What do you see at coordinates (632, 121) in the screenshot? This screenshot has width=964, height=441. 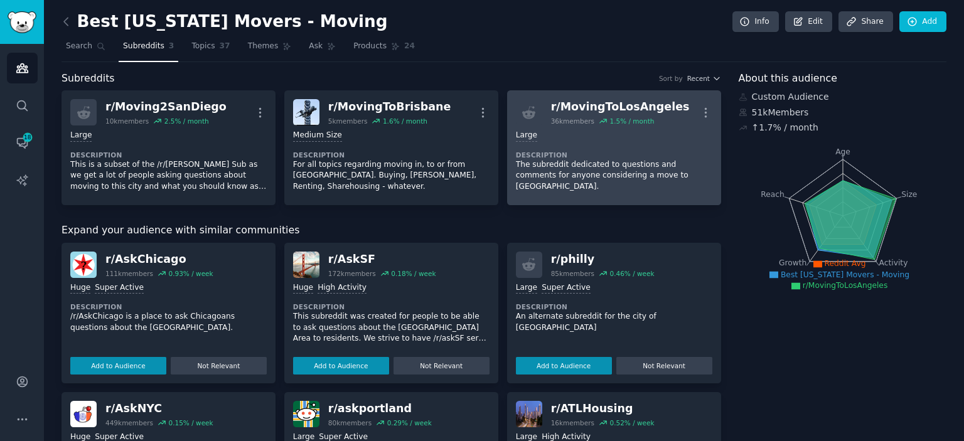 I see `div: 1.5 % / month` at bounding box center [632, 121].